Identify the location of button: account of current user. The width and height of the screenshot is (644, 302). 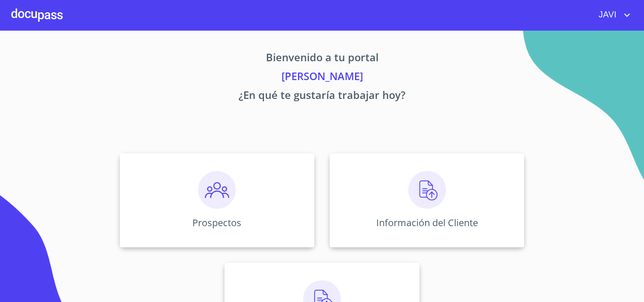
(611, 15).